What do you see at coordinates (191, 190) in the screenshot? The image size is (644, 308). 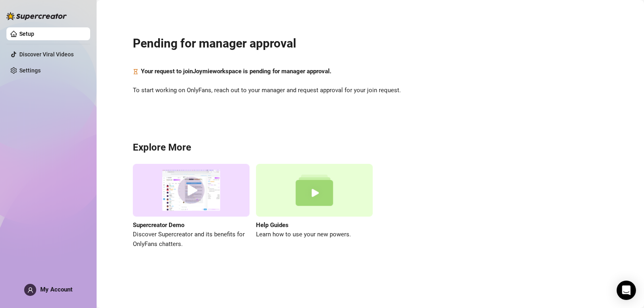 I see `img: supercreator demo` at bounding box center [191, 190].